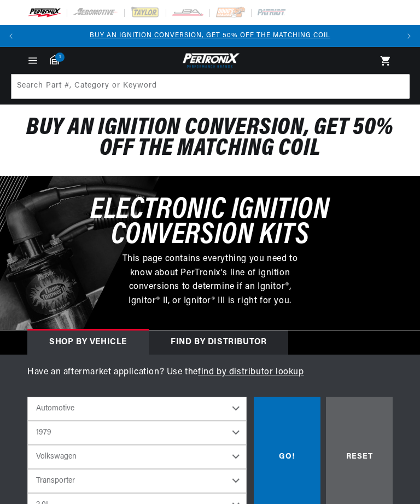  What do you see at coordinates (136, 457) in the screenshot?
I see `select: Make` at bounding box center [136, 457].